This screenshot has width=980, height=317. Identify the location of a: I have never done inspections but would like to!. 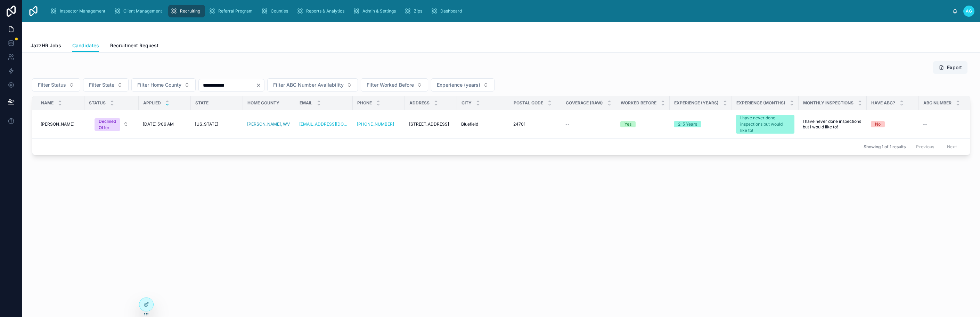
(765, 124).